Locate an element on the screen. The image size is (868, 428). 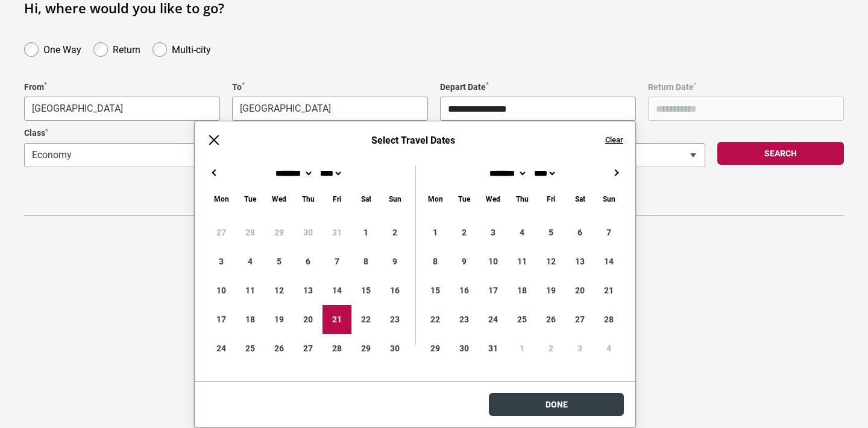
label: To is located at coordinates (330, 87).